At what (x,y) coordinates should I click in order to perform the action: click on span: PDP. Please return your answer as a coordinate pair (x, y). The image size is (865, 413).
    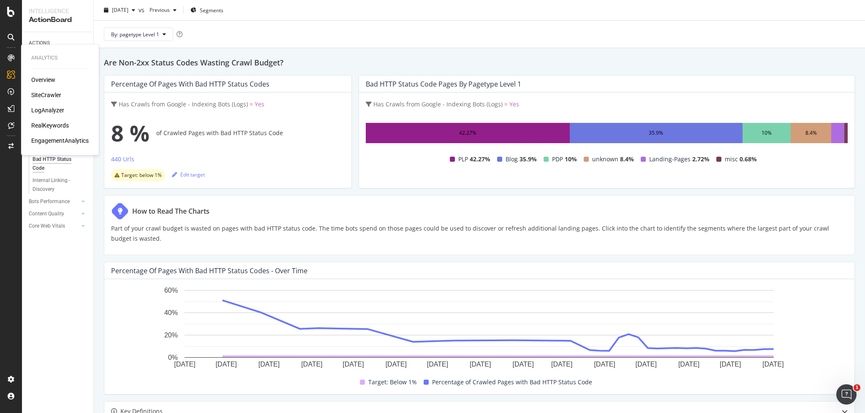
    Looking at the image, I should click on (558, 159).